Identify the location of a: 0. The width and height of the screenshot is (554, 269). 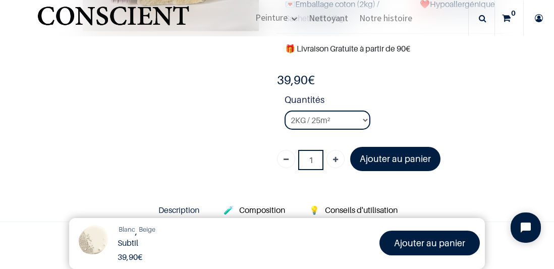
(509, 18).